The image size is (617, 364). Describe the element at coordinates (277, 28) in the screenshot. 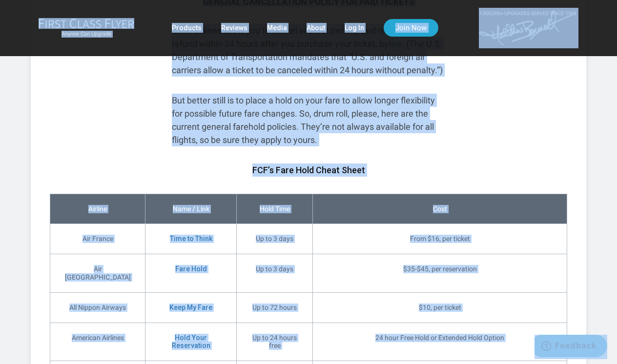

I see `a: Media` at that location.